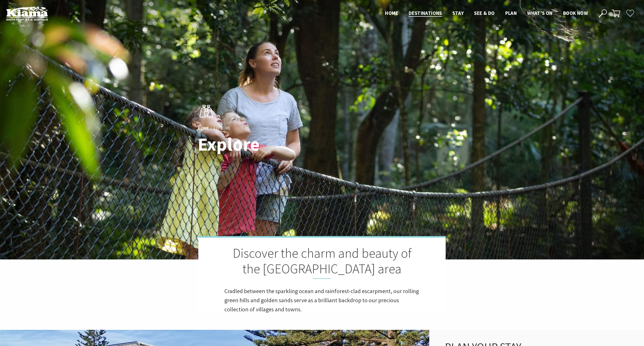  What do you see at coordinates (425, 13) in the screenshot?
I see `span: Destinations` at bounding box center [425, 13].